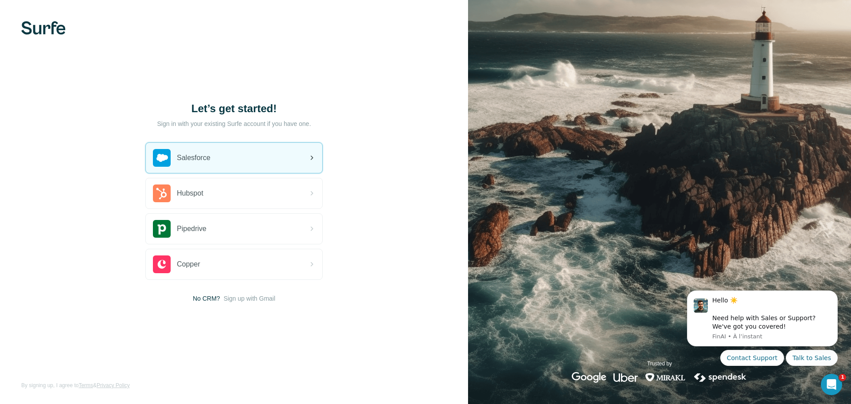  What do you see at coordinates (113, 385) in the screenshot?
I see `a: Privacy Policy` at bounding box center [113, 385].